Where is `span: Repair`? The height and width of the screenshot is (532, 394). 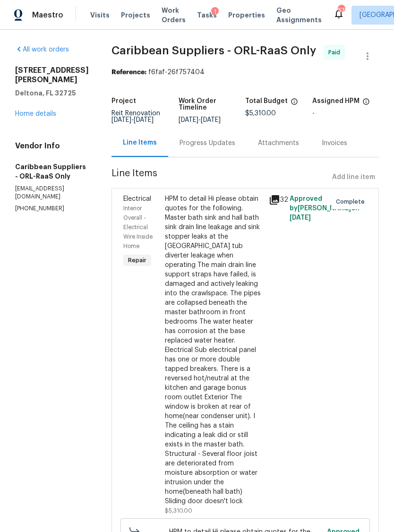
span: Repair is located at coordinates (137, 261).